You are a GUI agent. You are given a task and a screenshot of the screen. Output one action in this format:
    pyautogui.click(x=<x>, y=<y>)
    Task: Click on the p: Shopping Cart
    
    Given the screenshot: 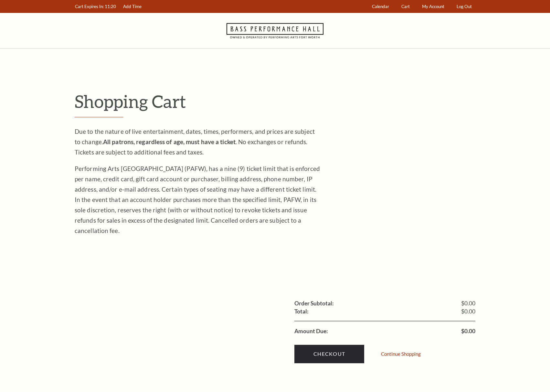 What is the action you would take?
    pyautogui.click(x=275, y=101)
    